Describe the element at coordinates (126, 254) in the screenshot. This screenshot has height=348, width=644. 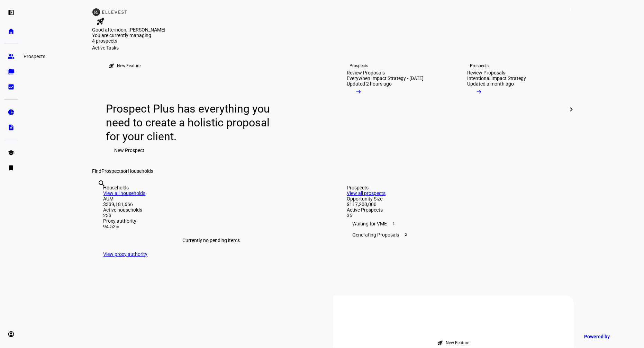
I see `a: View proxy authority` at that location.